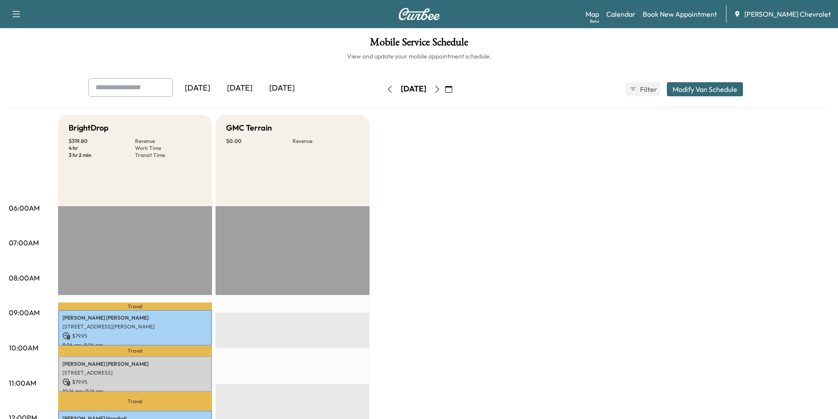 Image resolution: width=838 pixels, height=419 pixels. What do you see at coordinates (621, 14) in the screenshot?
I see `a: Calendar` at bounding box center [621, 14].